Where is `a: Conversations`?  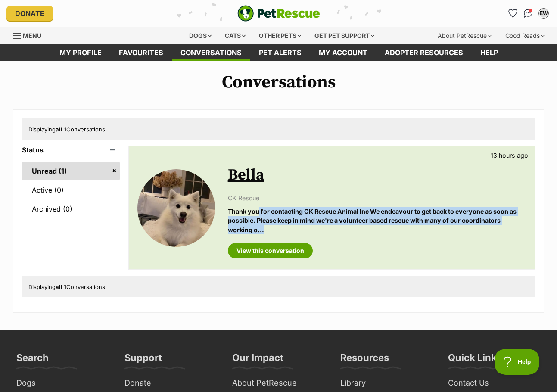
a: Conversations is located at coordinates (528, 13).